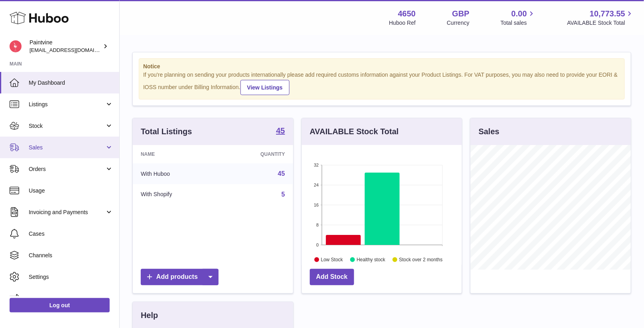 This screenshot has width=644, height=328. I want to click on span: 10,773.55, so click(608, 14).